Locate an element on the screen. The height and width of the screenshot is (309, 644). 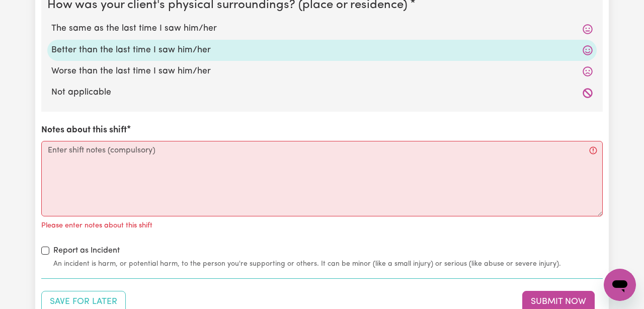
small: An incident is harm, or potential harm, to the person you're supporting or others. It can be mino... is located at coordinates (328, 263).